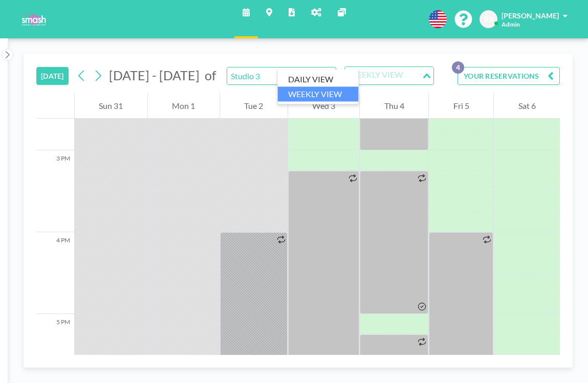  I want to click on span: Admin, so click(512, 24).